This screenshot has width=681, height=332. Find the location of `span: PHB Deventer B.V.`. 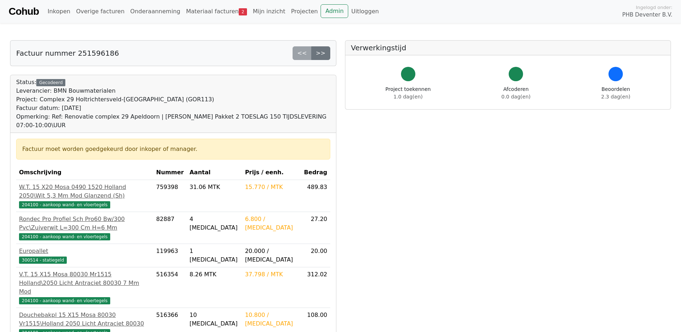

span: PHB Deventer B.V. is located at coordinates (647, 15).